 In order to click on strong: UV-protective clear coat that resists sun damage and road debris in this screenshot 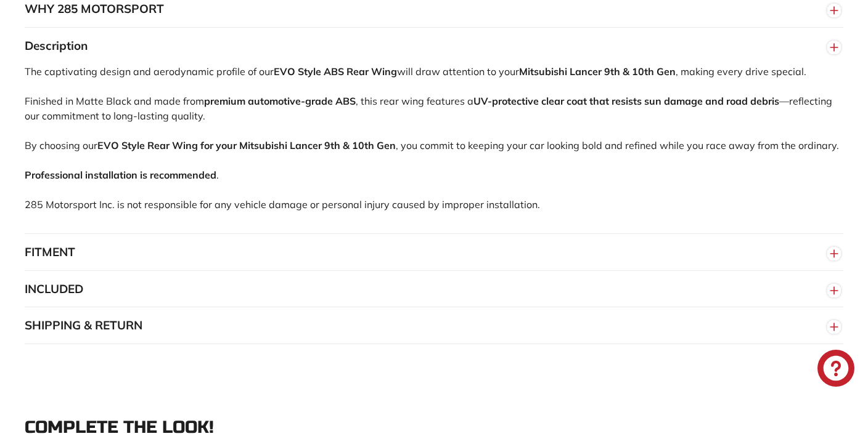, I will do `click(626, 101)`.